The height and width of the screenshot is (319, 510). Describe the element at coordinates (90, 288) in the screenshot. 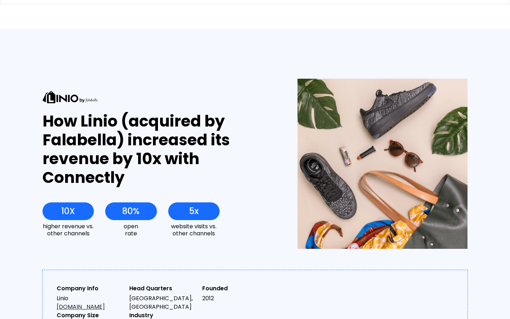

I see `div: Company Info` at that location.